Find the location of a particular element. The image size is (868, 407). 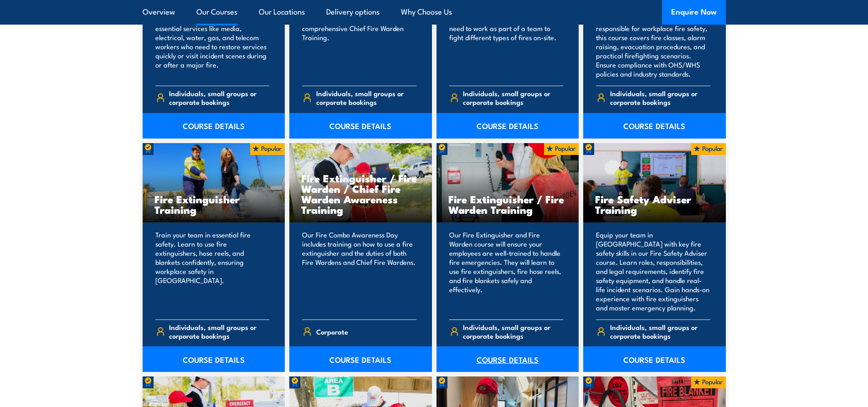

h3: Fire Safety Adviser Training is located at coordinates (654, 204).